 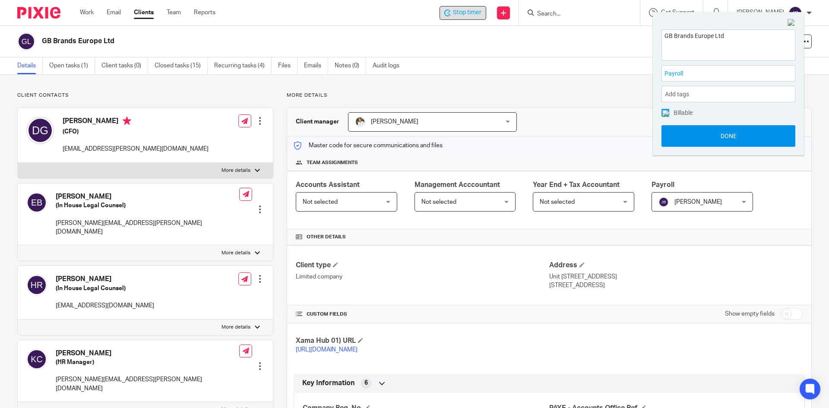 I want to click on p: Limited company, so click(x=422, y=277).